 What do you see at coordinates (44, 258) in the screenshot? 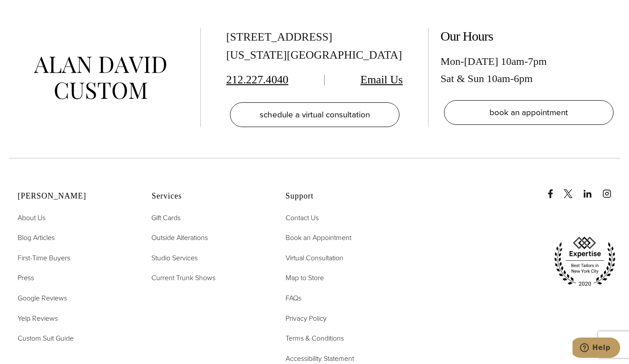
I see `span: First-Time Buyers` at bounding box center [44, 258].